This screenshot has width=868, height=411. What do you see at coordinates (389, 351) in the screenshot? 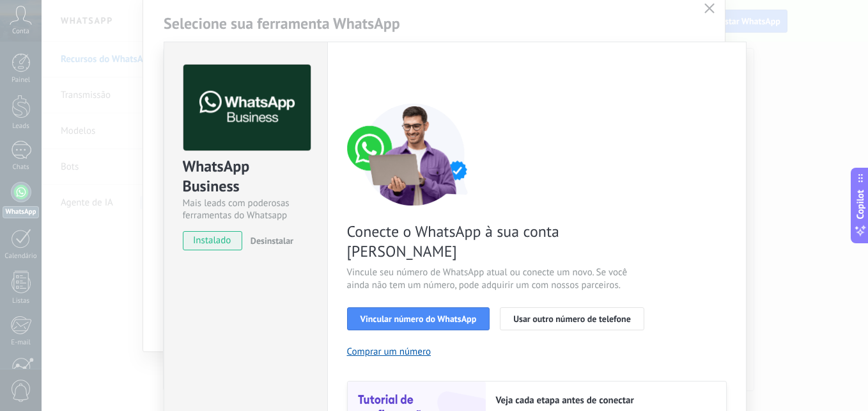
I see `button: Comprar um número` at bounding box center [389, 351].